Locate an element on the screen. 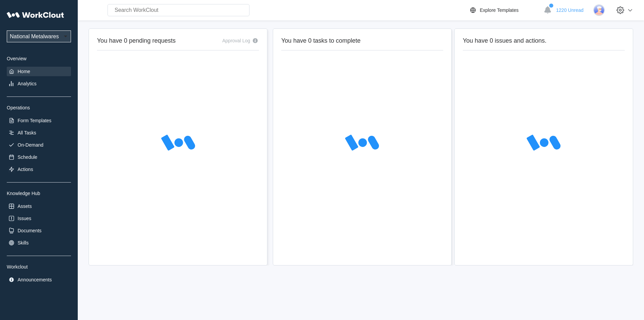 This screenshot has width=644, height=320. h2: You have 0 tasks to complete is located at coordinates (362, 41).